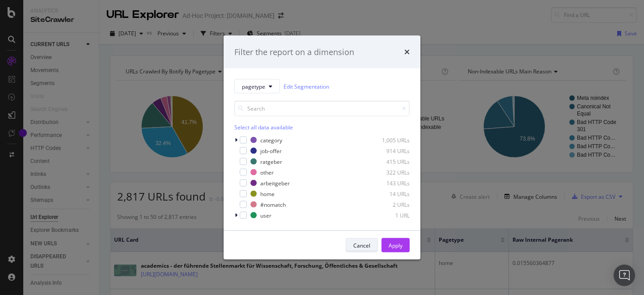 The height and width of the screenshot is (295, 644). What do you see at coordinates (257, 86) in the screenshot?
I see `button: pagetype` at bounding box center [257, 86].